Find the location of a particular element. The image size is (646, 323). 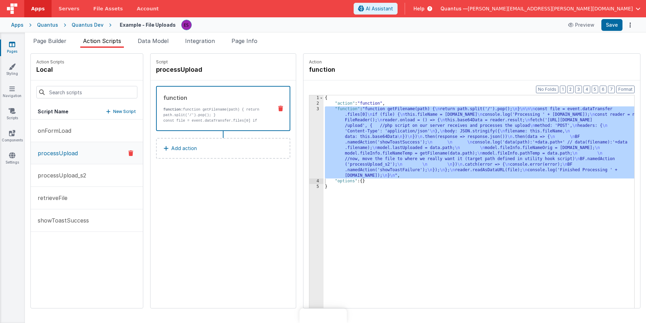

span: Quantus — is located at coordinates (454, 9).